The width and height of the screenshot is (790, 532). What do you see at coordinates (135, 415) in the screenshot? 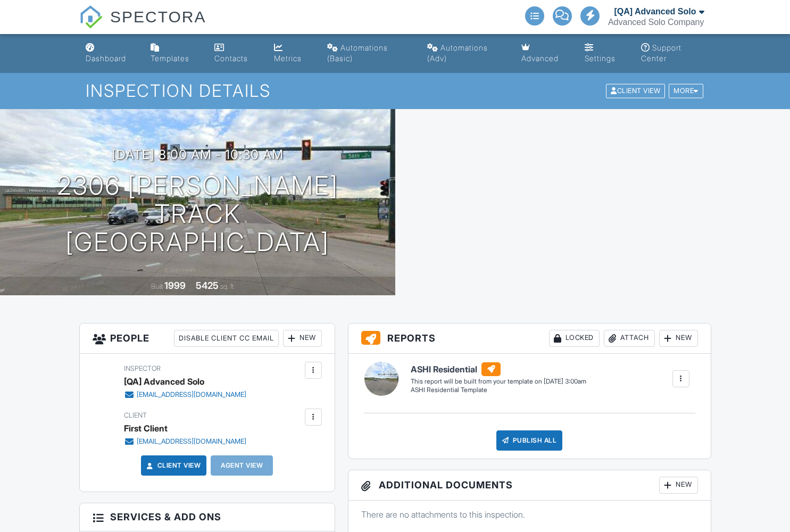
I see `span: Client` at bounding box center [135, 415].